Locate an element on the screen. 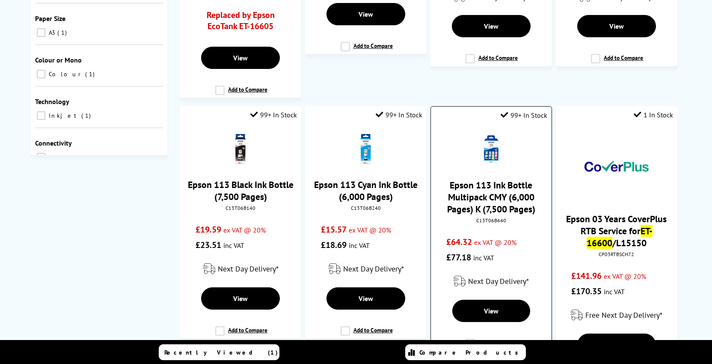 The height and width of the screenshot is (364, 712). img: Epson-C13T06B240-Cyan-Small.gif is located at coordinates (366, 149).